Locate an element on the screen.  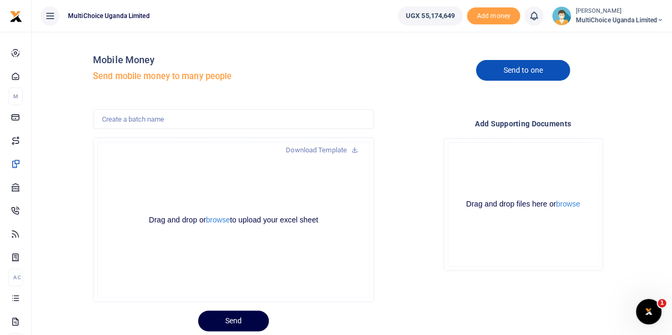
img: profile-user is located at coordinates (561, 16).